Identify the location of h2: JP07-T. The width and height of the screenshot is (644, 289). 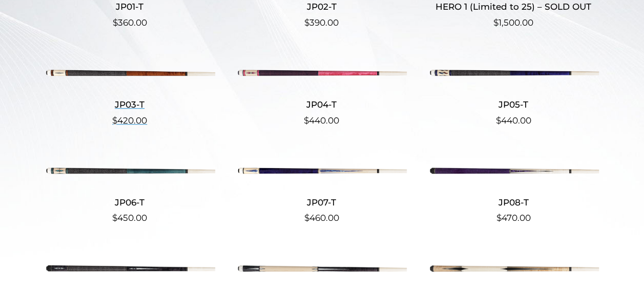
(321, 202).